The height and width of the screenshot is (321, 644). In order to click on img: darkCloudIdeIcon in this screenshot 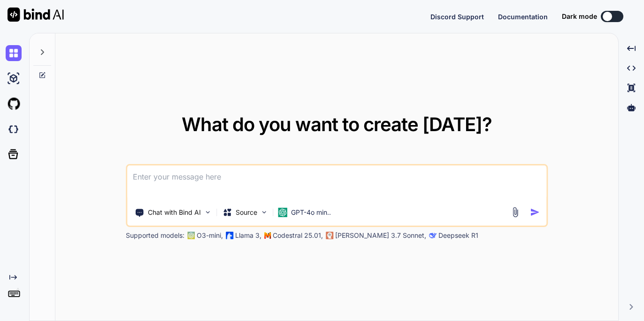, I will do `click(14, 129)`.